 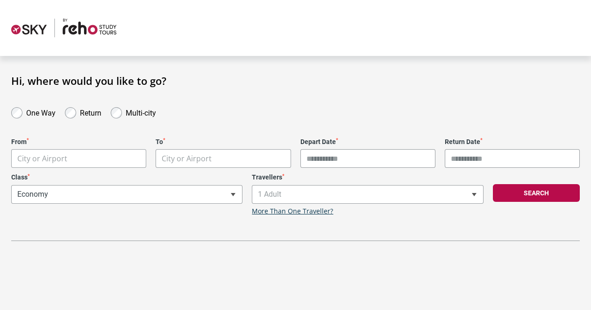 What do you see at coordinates (536, 193) in the screenshot?
I see `button: Search` at bounding box center [536, 193].